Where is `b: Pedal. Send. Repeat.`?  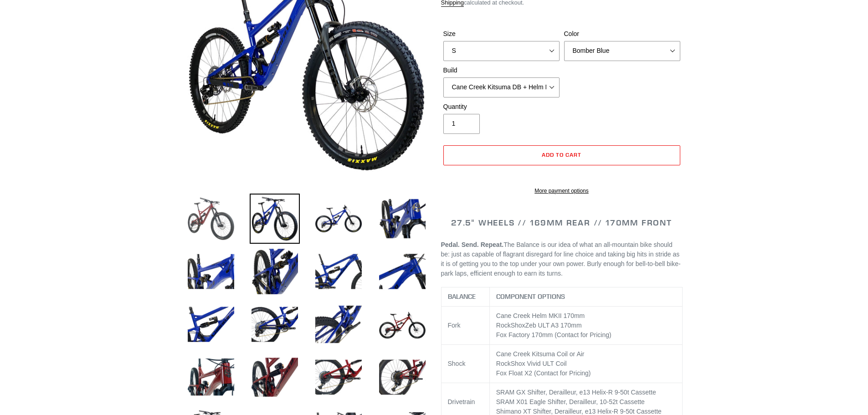
b: Pedal. Send. Repeat. is located at coordinates (472, 245).